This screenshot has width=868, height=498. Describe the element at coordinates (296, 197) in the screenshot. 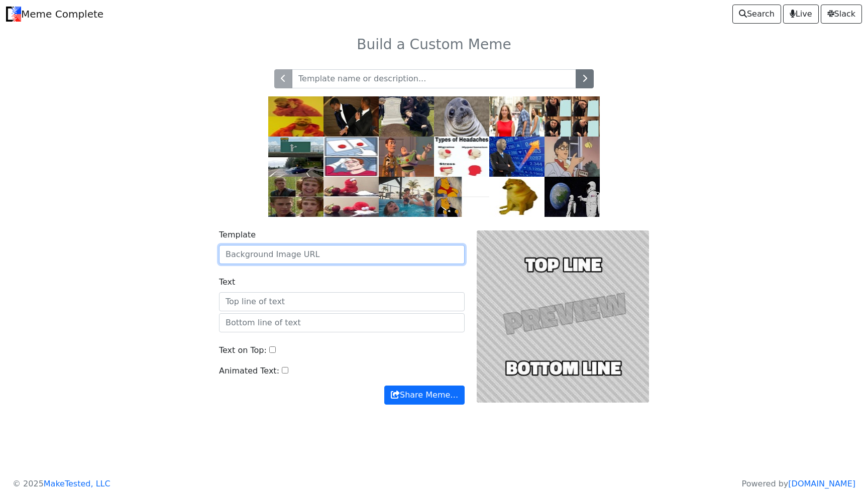

I see `img: right.jpg` at that location.